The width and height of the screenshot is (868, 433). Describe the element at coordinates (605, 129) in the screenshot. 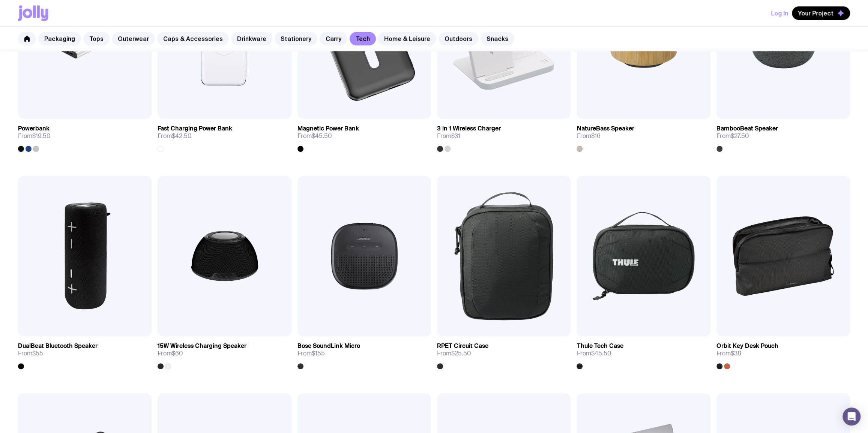

I see `h3: NatureBass Speaker` at that location.